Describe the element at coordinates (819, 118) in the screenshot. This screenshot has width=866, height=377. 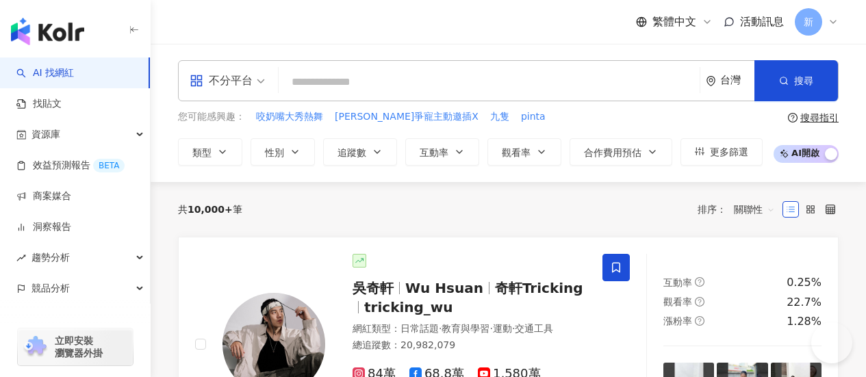
I see `div: 搜尋指引` at that location.